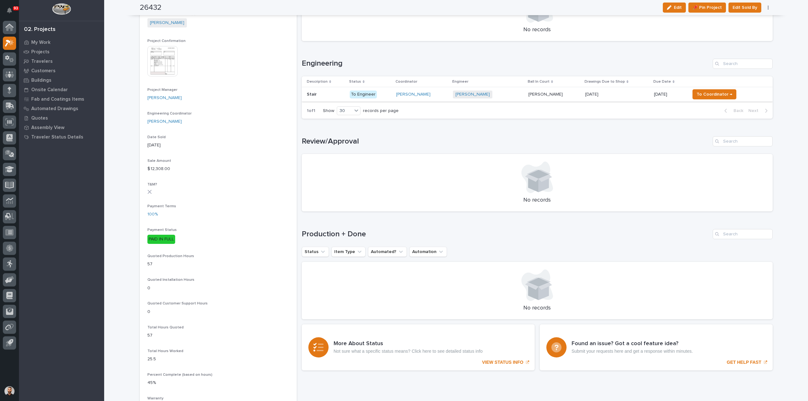 Image resolution: width=808 pixels, height=401 pixels. What do you see at coordinates (387, 252) in the screenshot?
I see `button: Automated?` at bounding box center [387, 252].